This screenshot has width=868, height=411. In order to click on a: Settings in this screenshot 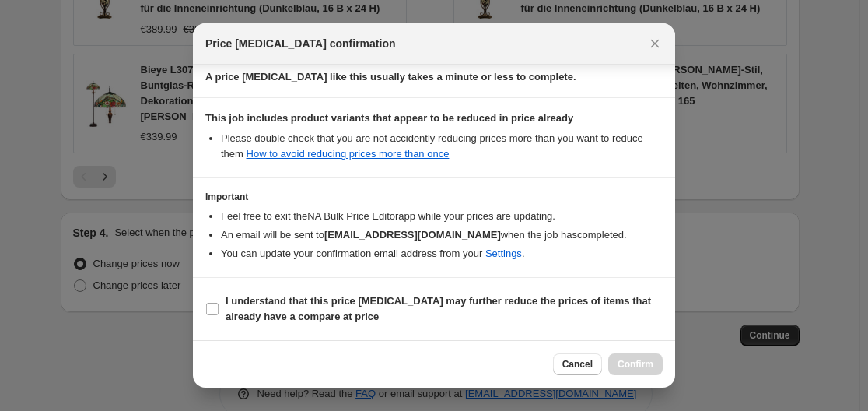, I will do `click(503, 253)`.